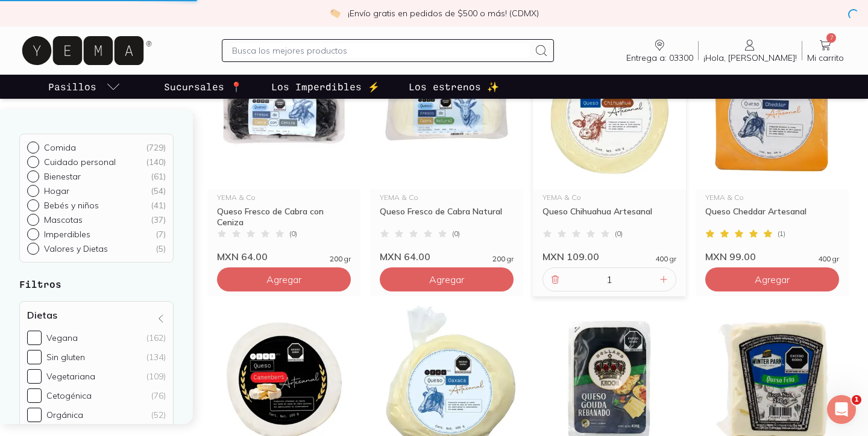 The image size is (868, 436). I want to click on div: ( 37 ), so click(158, 220).